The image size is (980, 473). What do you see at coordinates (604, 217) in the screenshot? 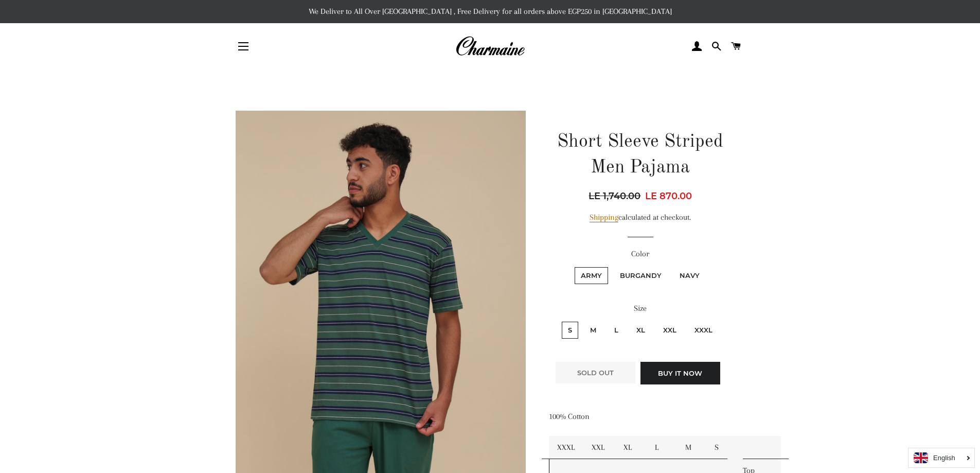
I see `a: Shipping` at bounding box center [604, 217].